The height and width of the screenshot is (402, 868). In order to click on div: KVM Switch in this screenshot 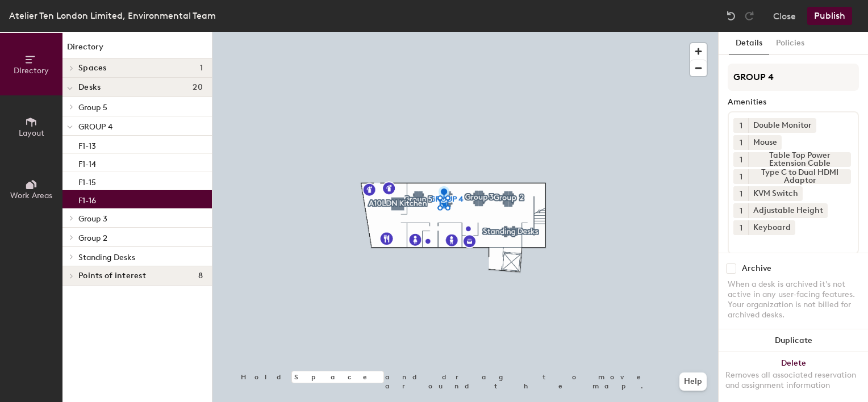, I will do `click(776, 193)`.